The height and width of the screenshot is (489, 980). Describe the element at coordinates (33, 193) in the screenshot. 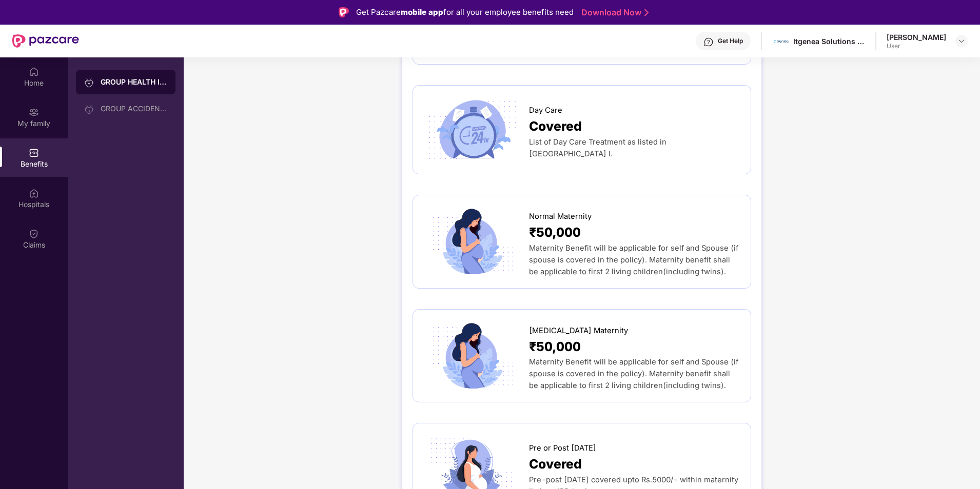

I see `img: svg+xml;base64,PHN2ZyBpZD0iSG9zcGl0YWxzIiB4bWxucz0iaHR0cDovL3d3dy53My5vcmcvMjAwMC9zdmciIHdpZHRoPS...` at that location.